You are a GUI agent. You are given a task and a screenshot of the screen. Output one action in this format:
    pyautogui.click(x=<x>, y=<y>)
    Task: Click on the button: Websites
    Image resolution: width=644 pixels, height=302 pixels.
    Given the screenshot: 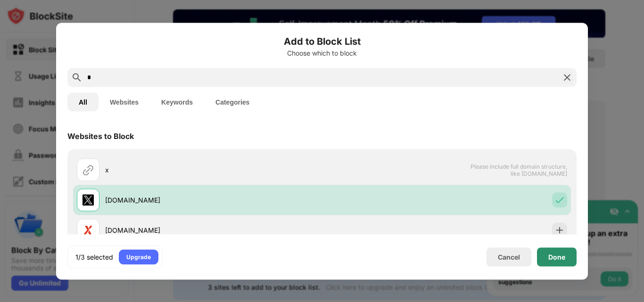 What is the action you would take?
    pyautogui.click(x=124, y=102)
    